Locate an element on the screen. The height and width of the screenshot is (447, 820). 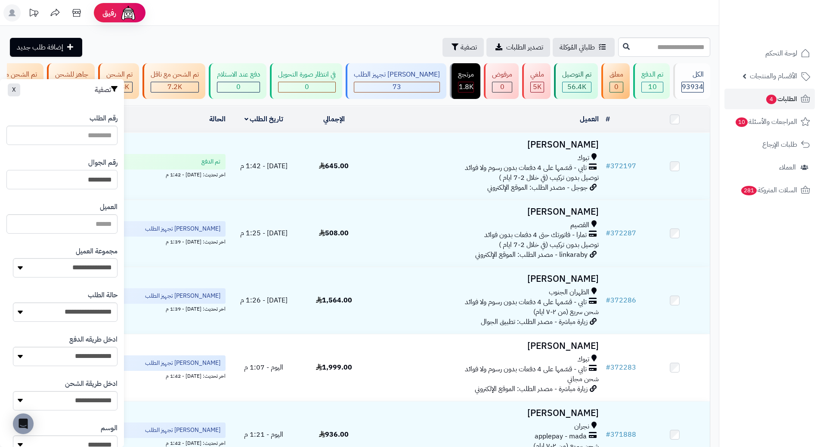
span: 7.2K is located at coordinates (175, 87).